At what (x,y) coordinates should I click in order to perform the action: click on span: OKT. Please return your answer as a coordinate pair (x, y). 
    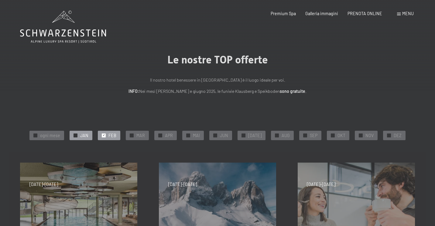
    Looking at the image, I should click on (341, 136).